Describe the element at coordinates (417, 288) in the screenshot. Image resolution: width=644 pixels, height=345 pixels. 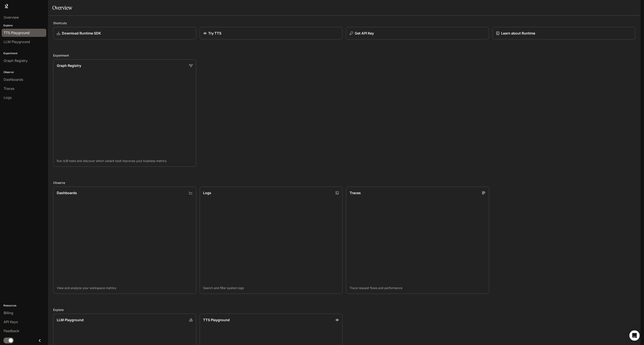
I see `p: Trace request flows and performance` at that location.